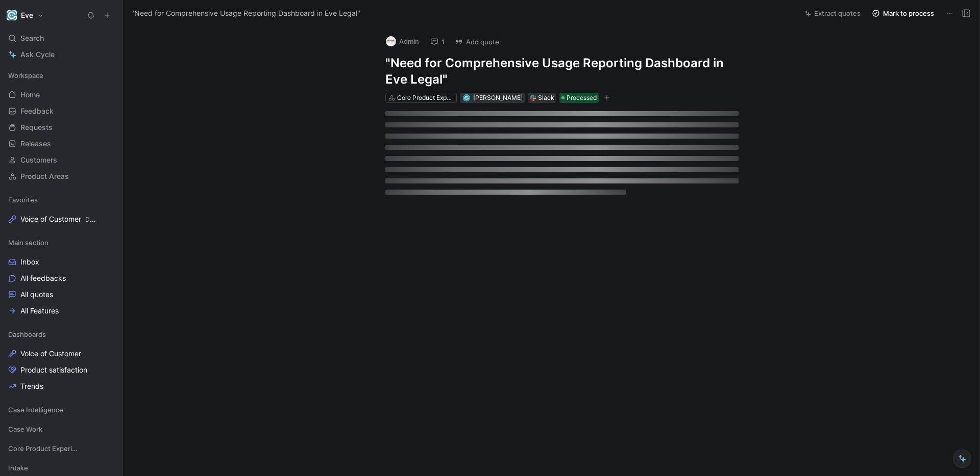 The image size is (980, 476). I want to click on span: Case Work, so click(25, 429).